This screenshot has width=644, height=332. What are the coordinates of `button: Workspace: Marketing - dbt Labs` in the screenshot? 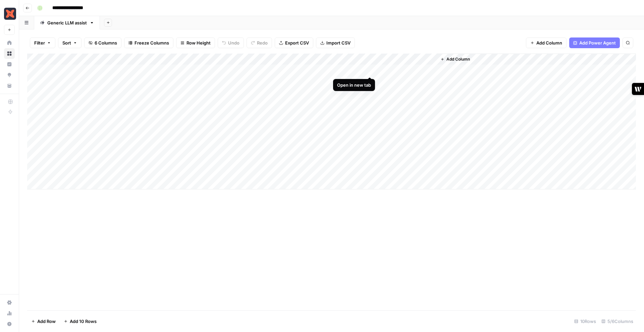 It's located at (10, 14).